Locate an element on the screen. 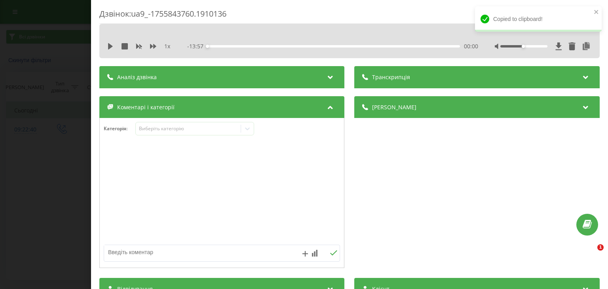 Image resolution: width=608 pixels, height=289 pixels. h4: Категорія : is located at coordinates (120, 129).